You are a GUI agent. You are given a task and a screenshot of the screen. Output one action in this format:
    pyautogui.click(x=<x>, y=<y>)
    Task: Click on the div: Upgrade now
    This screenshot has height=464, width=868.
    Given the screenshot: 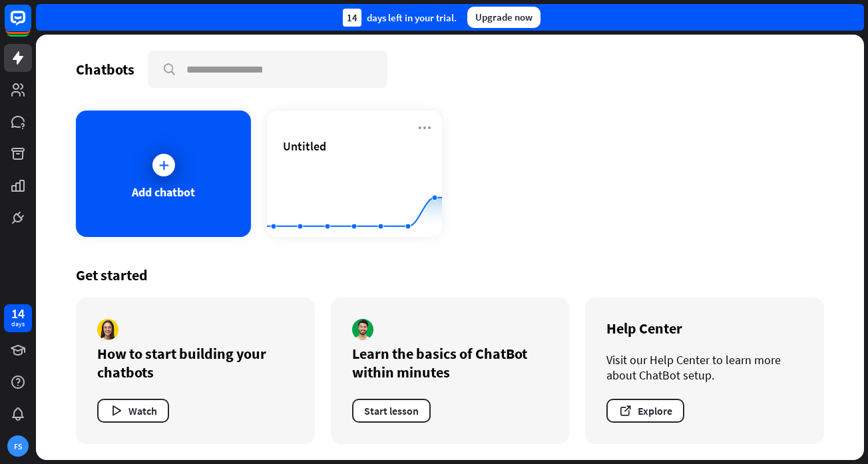 What is the action you would take?
    pyautogui.click(x=504, y=18)
    